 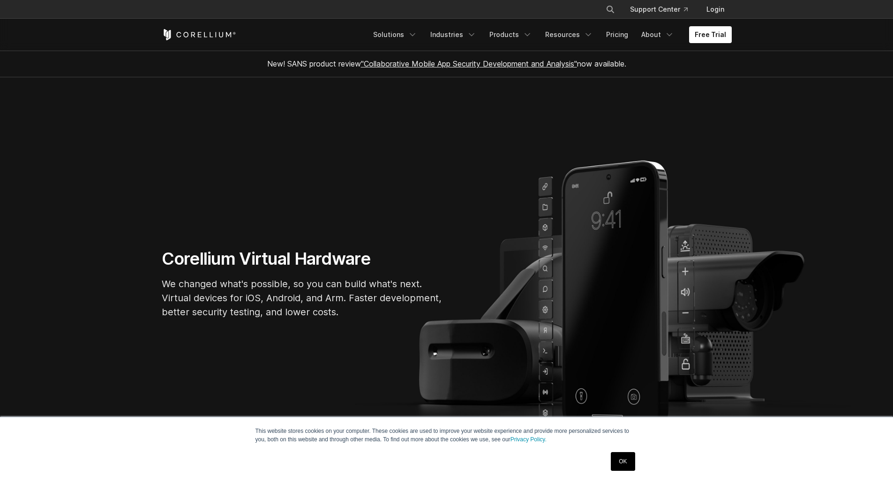 What do you see at coordinates (199, 35) in the screenshot?
I see `a: Corellium Home` at bounding box center [199, 35].